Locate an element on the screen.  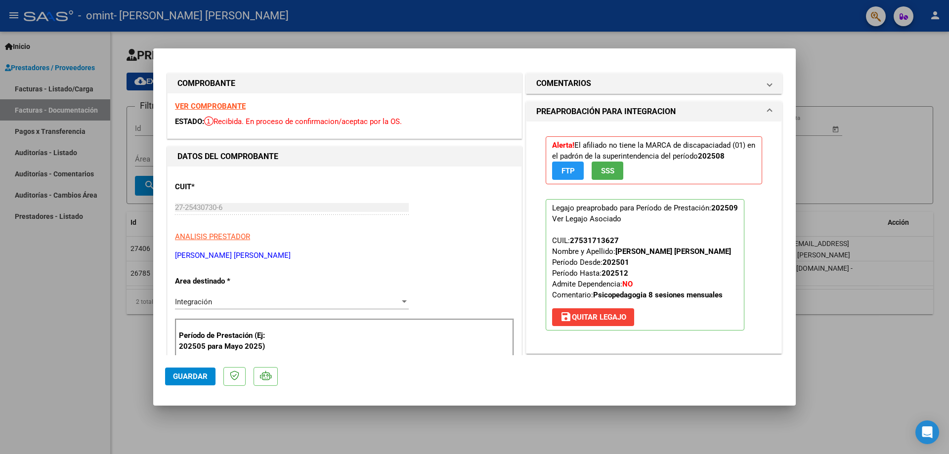
strong: VER COMPROBANTE is located at coordinates (210, 106).